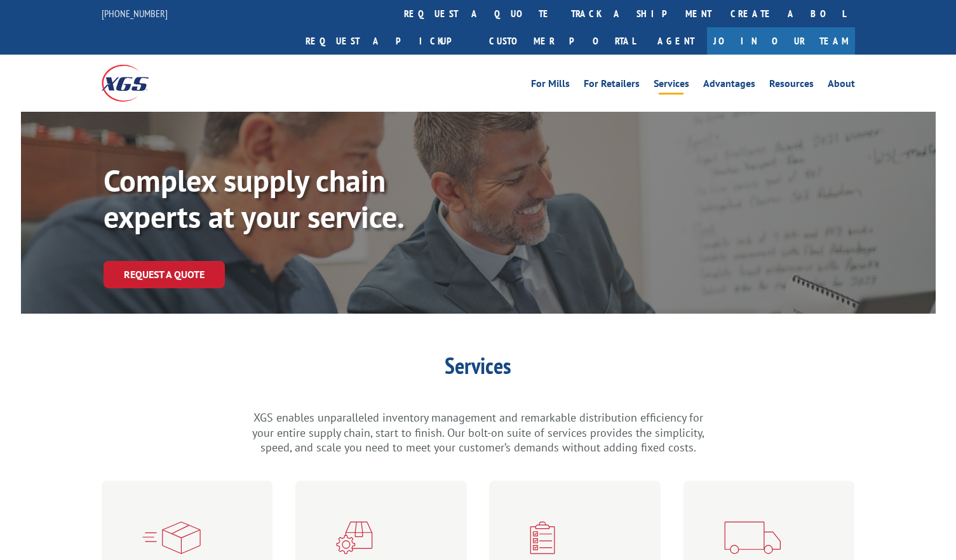  What do you see at coordinates (550, 86) in the screenshot?
I see `a: For Mills` at bounding box center [550, 86].